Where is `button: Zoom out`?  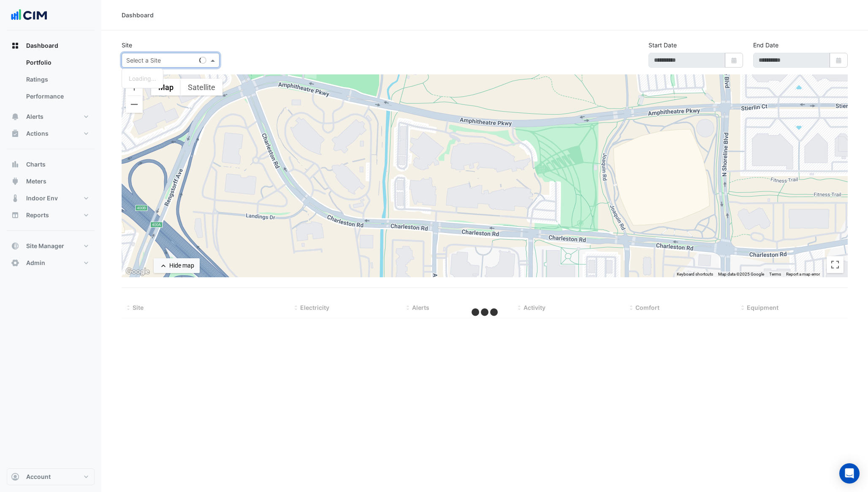 button: Zoom out is located at coordinates (135, 104).